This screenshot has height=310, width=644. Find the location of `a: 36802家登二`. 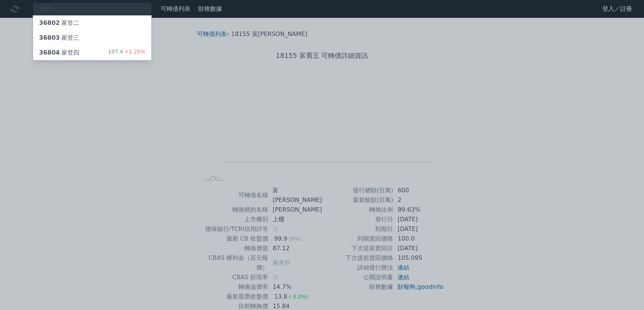

a: 36802家登二 is located at coordinates (92, 23).